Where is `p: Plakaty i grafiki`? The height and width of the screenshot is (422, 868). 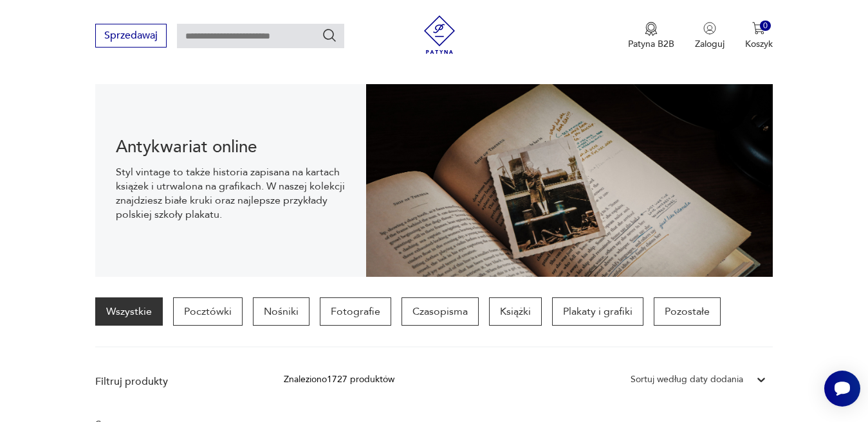
p: Plakaty i grafiki is located at coordinates (598, 312).